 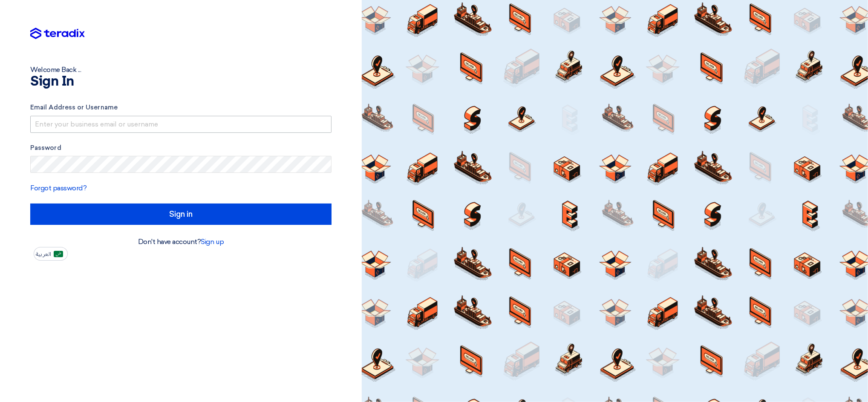 I want to click on input: Enter your business email or username, so click(x=181, y=124).